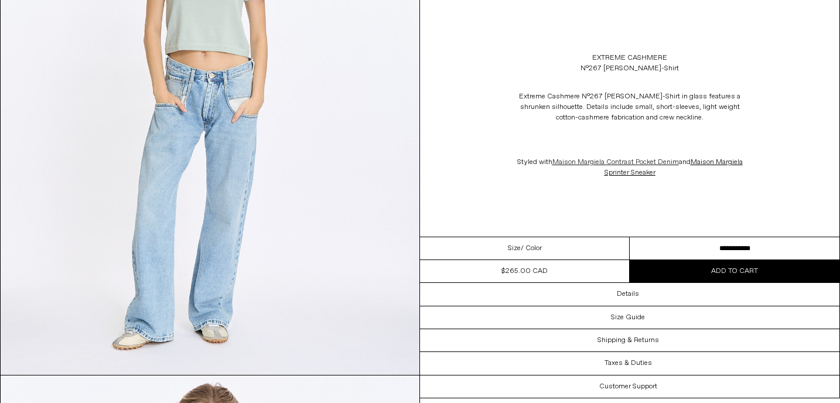  What do you see at coordinates (628, 318) in the screenshot?
I see `h3: Size Guide` at bounding box center [628, 318].